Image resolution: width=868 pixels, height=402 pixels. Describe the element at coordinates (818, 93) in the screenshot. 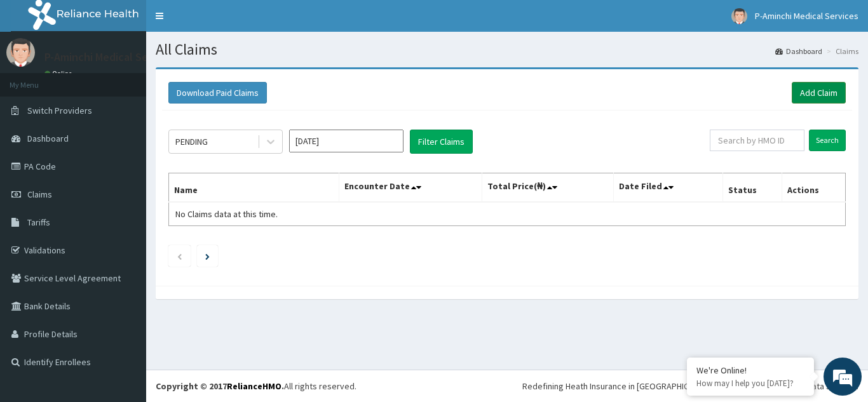

I see `a: Add Claim` at that location.